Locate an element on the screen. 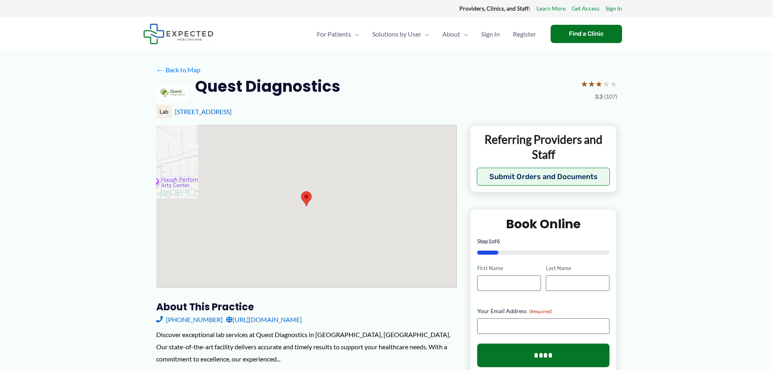 This screenshot has height=370, width=773. span: (Required) is located at coordinates (540, 311).